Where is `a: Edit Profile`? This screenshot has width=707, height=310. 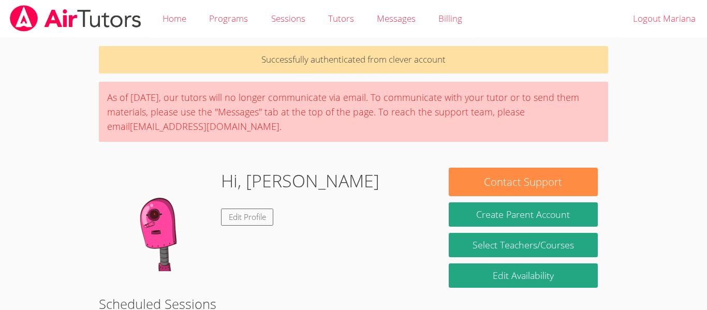 a: Edit Profile is located at coordinates (247, 217).